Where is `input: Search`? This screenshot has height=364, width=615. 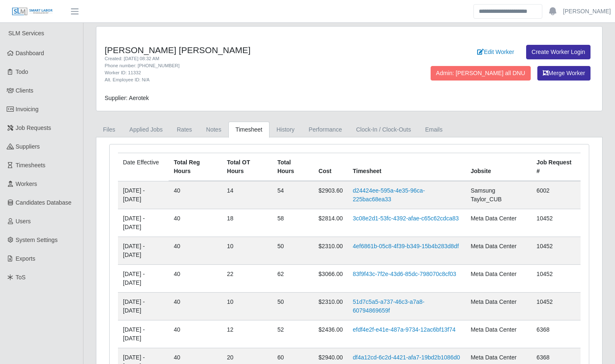
input: Search is located at coordinates (508, 11).